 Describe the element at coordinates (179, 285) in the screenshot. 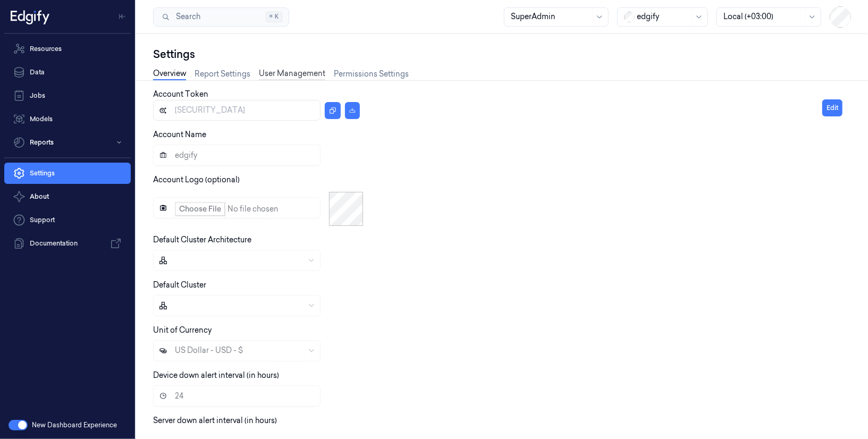

I see `label: Default Cluster` at that location.